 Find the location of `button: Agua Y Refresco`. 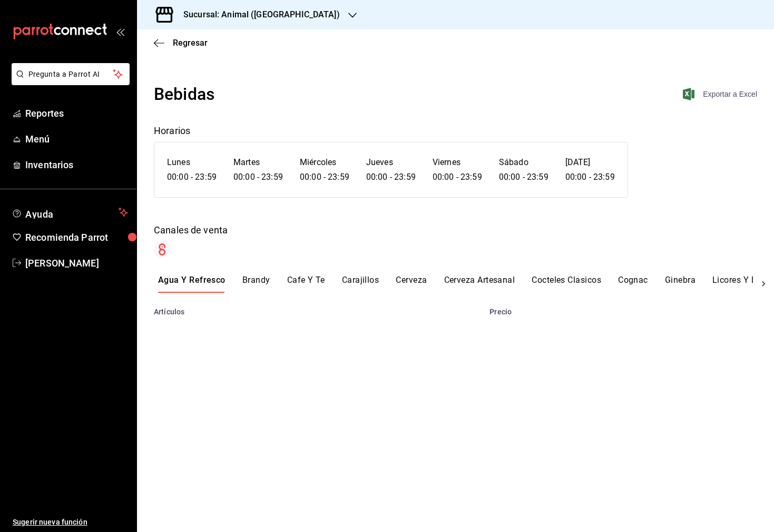

button: Agua Y Refresco is located at coordinates (192, 284).